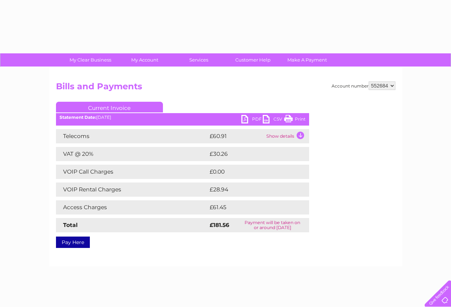 This screenshot has width=451, height=307. I want to click on td: £0.00, so click(250, 172).